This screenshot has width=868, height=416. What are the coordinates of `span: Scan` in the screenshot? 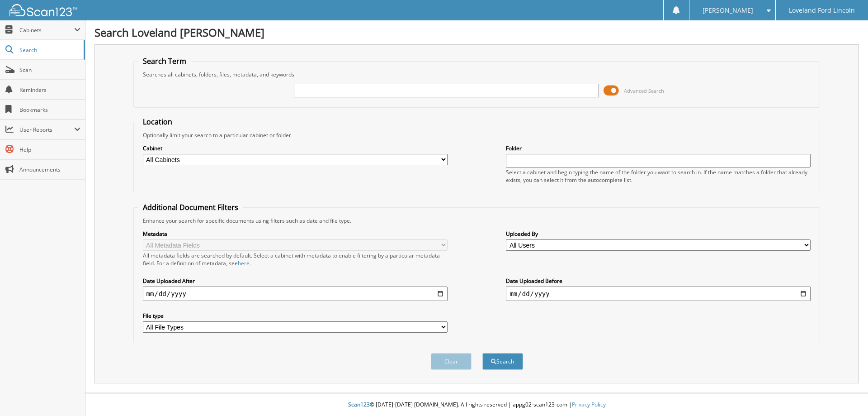 It's located at (49, 69).